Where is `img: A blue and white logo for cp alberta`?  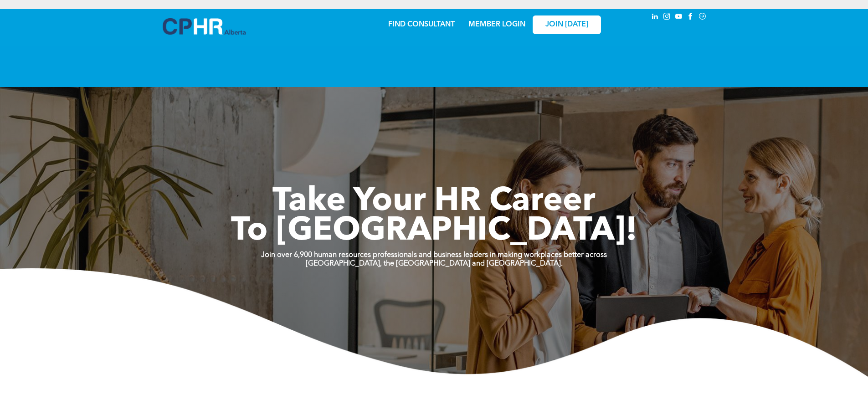
img: A blue and white logo for cp alberta is located at coordinates (204, 27).